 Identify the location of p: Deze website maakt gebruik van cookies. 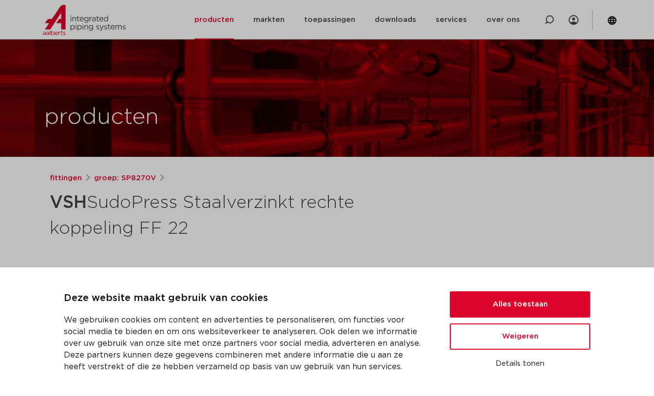
(245, 299).